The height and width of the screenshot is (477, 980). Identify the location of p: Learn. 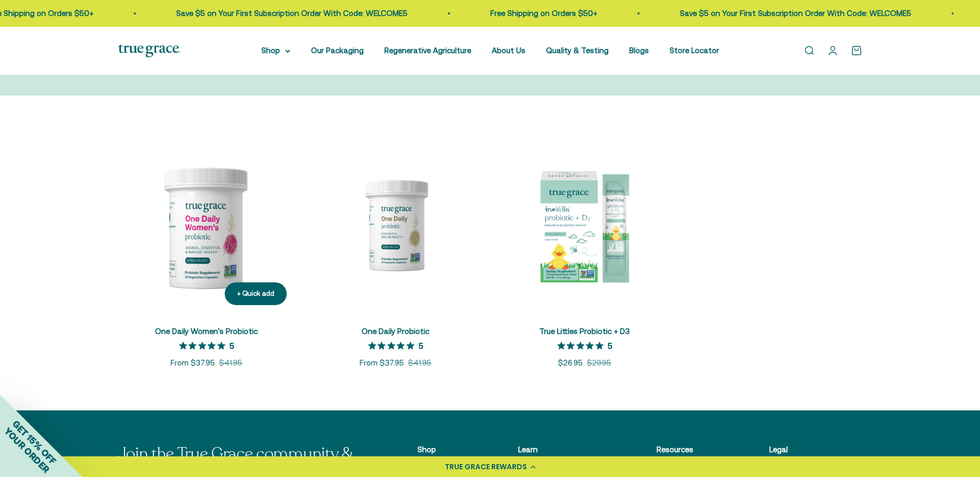
(562, 450).